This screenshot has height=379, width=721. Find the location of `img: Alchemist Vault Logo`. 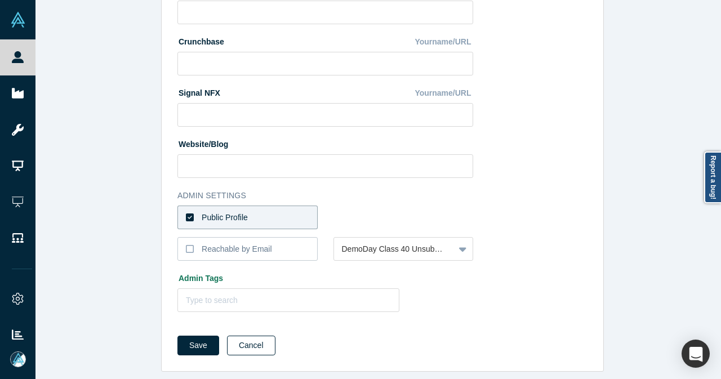

img: Alchemist Vault Logo is located at coordinates (18, 20).